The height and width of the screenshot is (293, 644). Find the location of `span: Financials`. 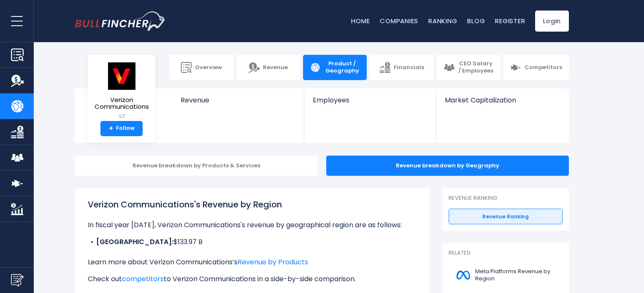

span: Financials is located at coordinates (409, 68).